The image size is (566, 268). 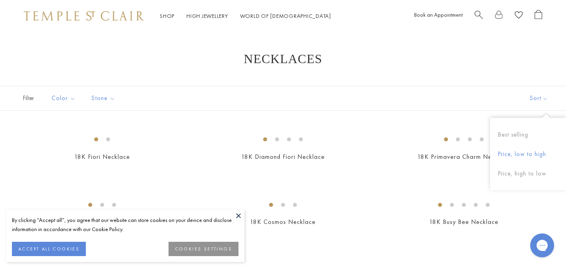 What do you see at coordinates (16, 15) in the screenshot?
I see `button: Gorgias live chat` at bounding box center [16, 15].